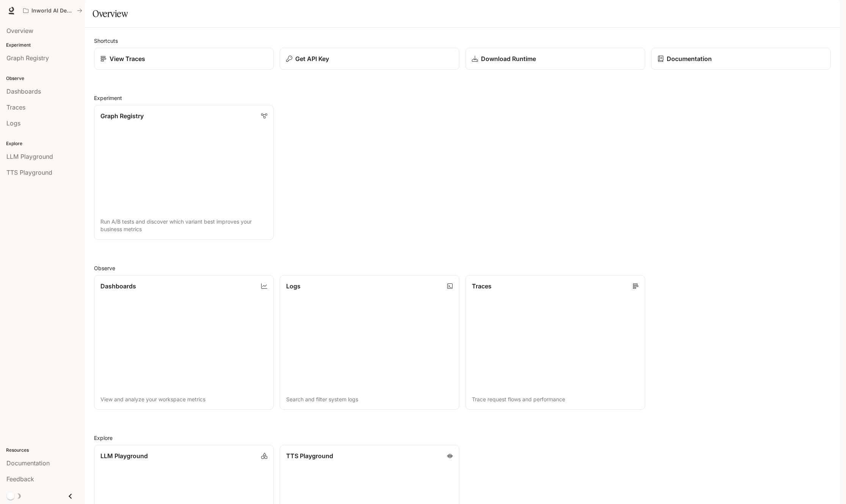  Describe the element at coordinates (555, 59) in the screenshot. I see `a: Download Runtime` at that location.